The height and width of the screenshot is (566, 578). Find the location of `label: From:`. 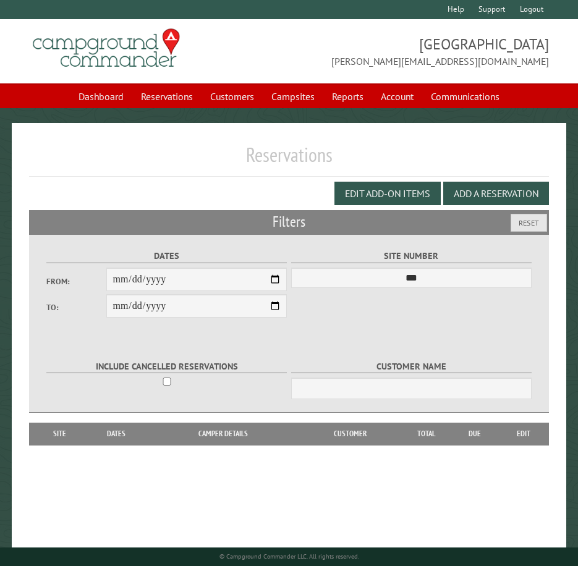

label: From: is located at coordinates (76, 281).